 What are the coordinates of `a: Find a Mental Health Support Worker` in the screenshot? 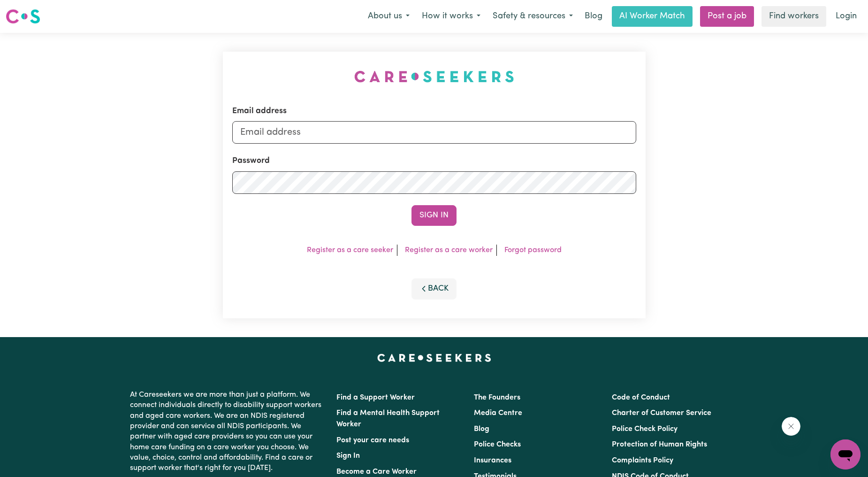 It's located at (388, 419).